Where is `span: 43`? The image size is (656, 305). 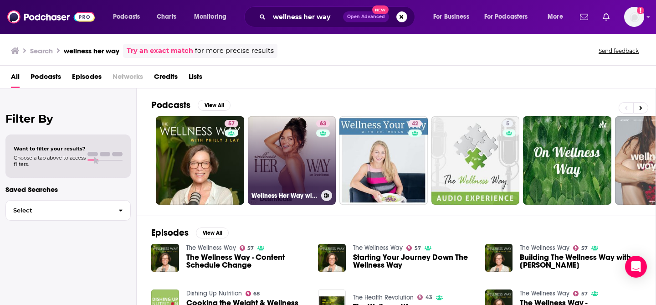 span: 43 is located at coordinates (428, 297).